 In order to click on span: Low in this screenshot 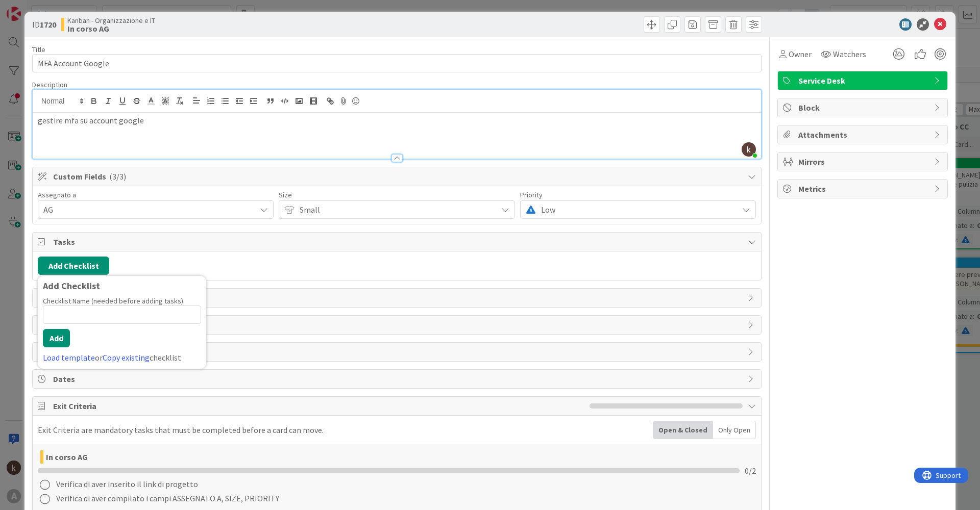, I will do `click(637, 210)`.